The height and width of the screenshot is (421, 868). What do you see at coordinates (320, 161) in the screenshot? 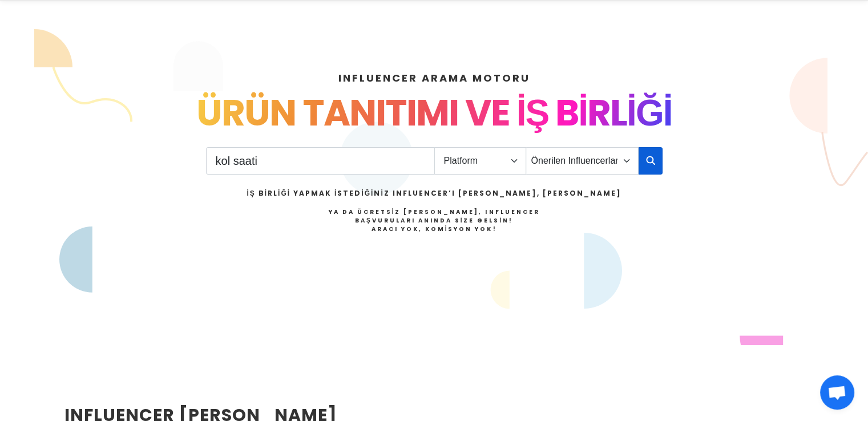
I see `input: Search` at bounding box center [320, 161].